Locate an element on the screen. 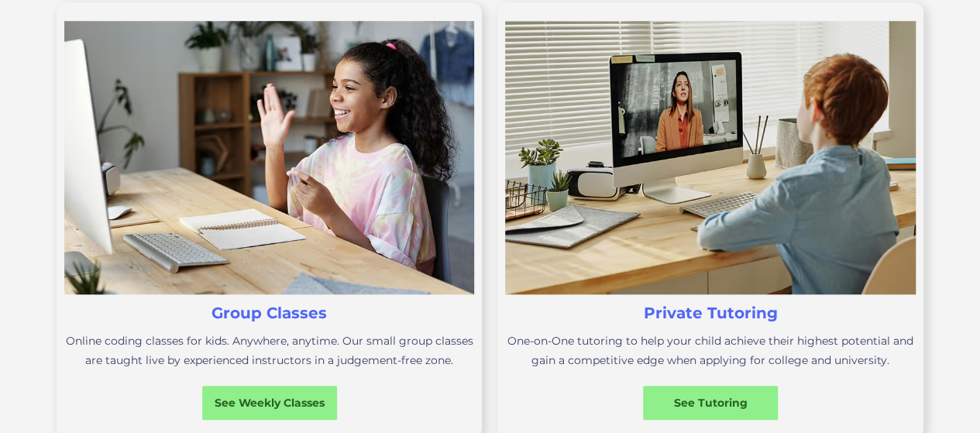 The image size is (980, 433). p: One-on-One tutoring to help your child achieve their highest potential and gain a competitive edg... is located at coordinates (710, 351).